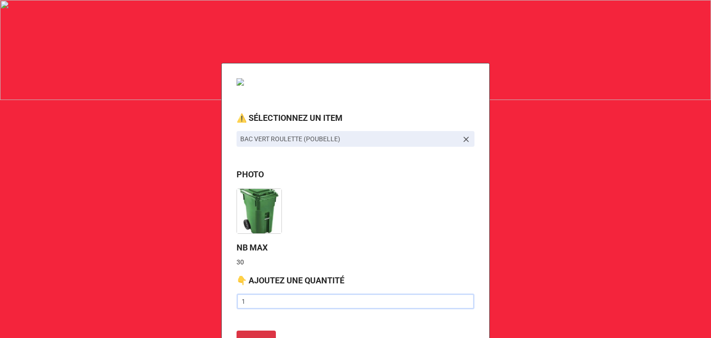 The height and width of the screenshot is (338, 711). I want to click on img: Kd64OVJoRdYKTlf3nIY8pdJgJ4FL9lSCY_06bMX9DWI, so click(259, 211).